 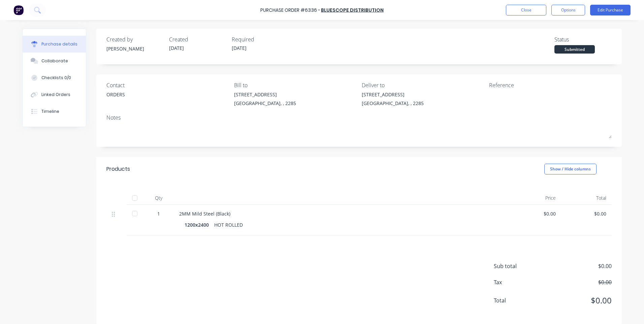 What do you see at coordinates (519, 300) in the screenshot?
I see `span: Total` at bounding box center [519, 300].